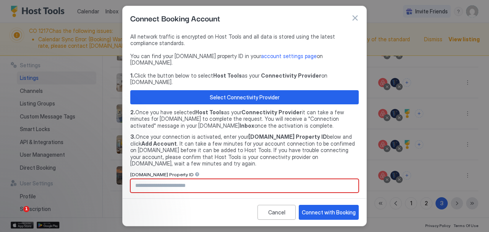 The image size is (489, 232). What do you see at coordinates (245, 97) in the screenshot?
I see `a: Select Connectivity Provider` at bounding box center [245, 97].